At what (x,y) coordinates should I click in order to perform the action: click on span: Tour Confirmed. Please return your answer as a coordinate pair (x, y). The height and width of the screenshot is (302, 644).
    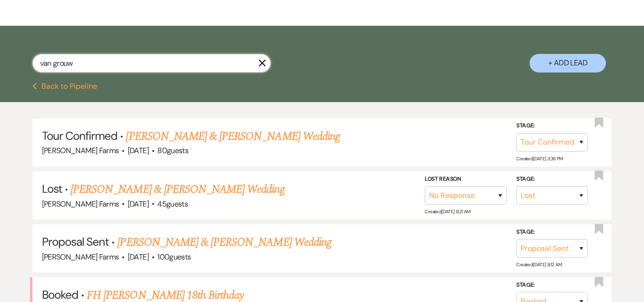
    Looking at the image, I should click on (80, 136).